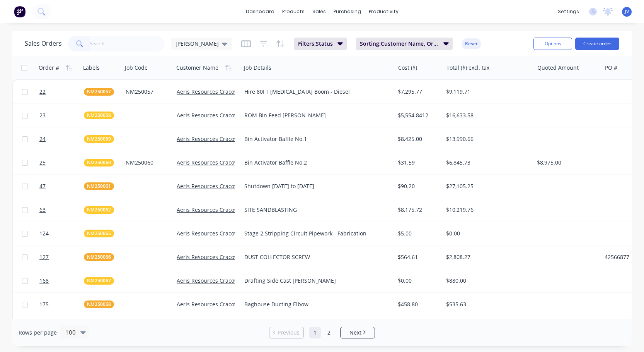 Image resolution: width=644 pixels, height=352 pixels. I want to click on span: 124, so click(44, 234).